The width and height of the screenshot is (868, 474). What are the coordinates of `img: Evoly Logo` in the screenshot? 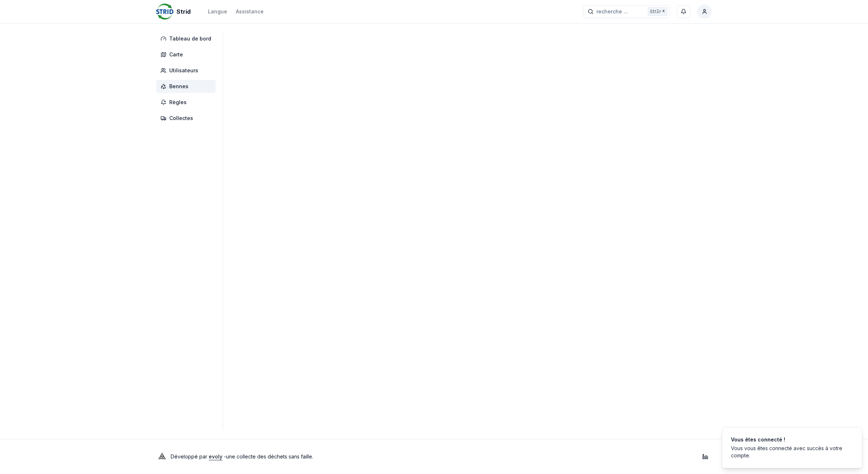 It's located at (163, 457).